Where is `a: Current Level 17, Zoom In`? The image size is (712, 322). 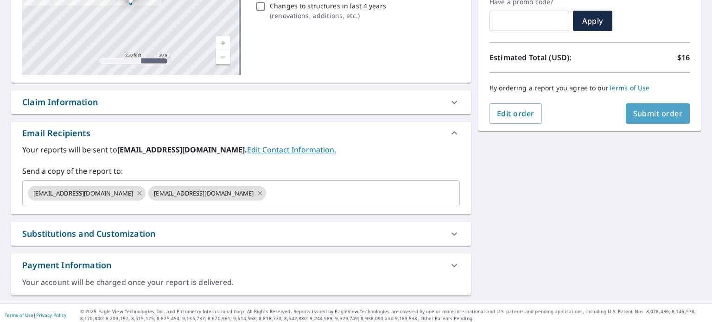
a: Current Level 17, Zoom In is located at coordinates (223, 43).